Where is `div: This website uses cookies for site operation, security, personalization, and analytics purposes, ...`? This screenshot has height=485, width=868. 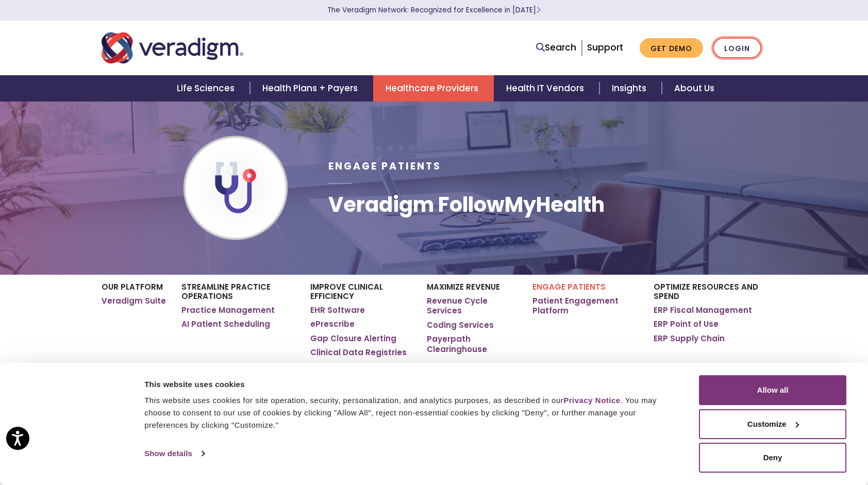
div: This website uses cookies for site operation, security, personalization, and analytics purposes, ... is located at coordinates (410, 413).